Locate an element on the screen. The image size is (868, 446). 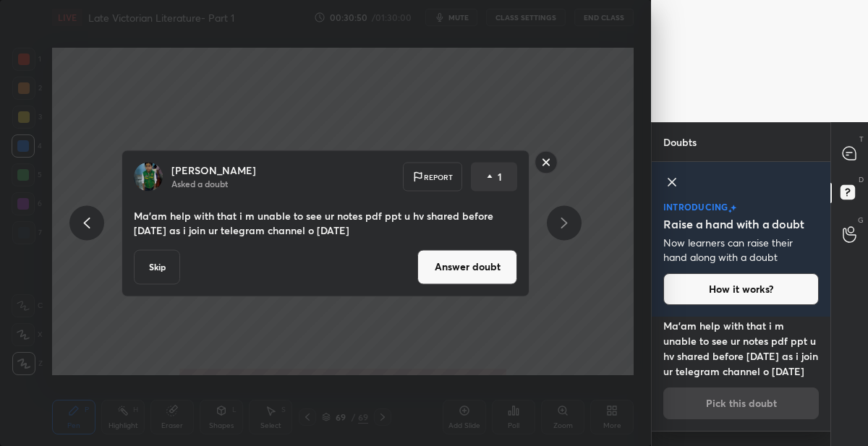
p: D is located at coordinates (861, 179).